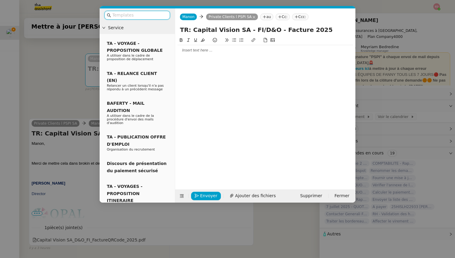 Image resolution: width=455 pixels, height=258 pixels. I want to click on span: Discours de présentation du paiement sécurisé, so click(137, 167).